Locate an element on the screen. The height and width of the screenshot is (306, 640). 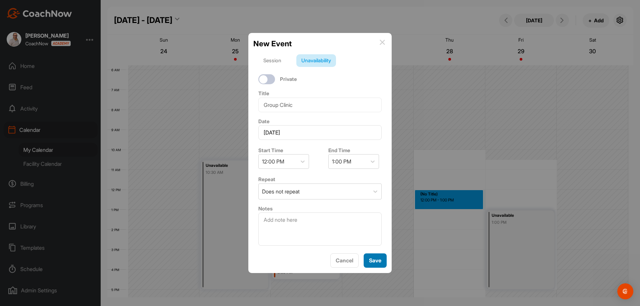
div: 1:00 PM is located at coordinates (342, 162).